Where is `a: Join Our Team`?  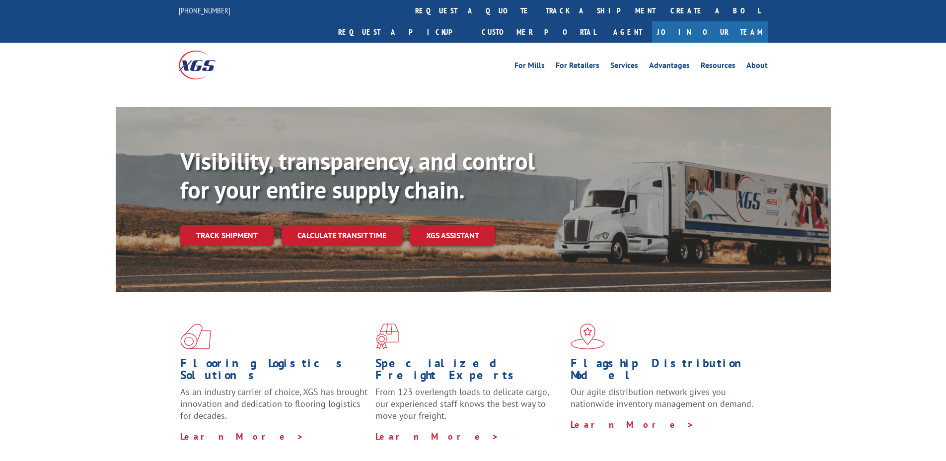
a: Join Our Team is located at coordinates (709, 32).